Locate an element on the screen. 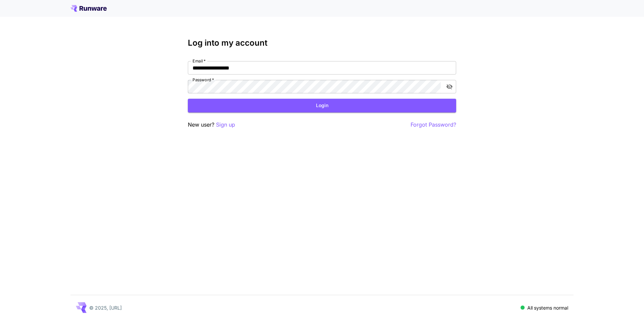  button: Login is located at coordinates (322, 105).